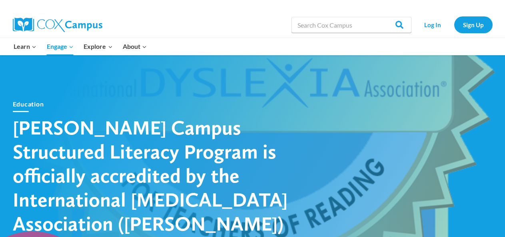  Describe the element at coordinates (135, 46) in the screenshot. I see `span: About` at that location.